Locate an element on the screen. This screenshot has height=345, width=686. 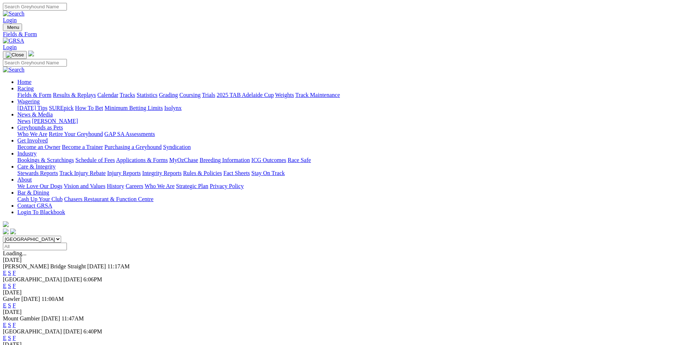
a: Racing is located at coordinates (25, 88).